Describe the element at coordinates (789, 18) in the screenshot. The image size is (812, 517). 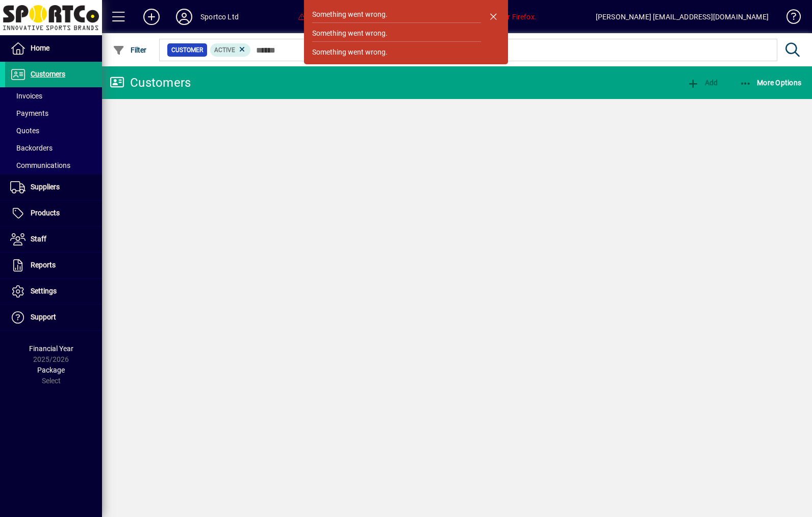
I see `a: Knowledge Base` at that location.